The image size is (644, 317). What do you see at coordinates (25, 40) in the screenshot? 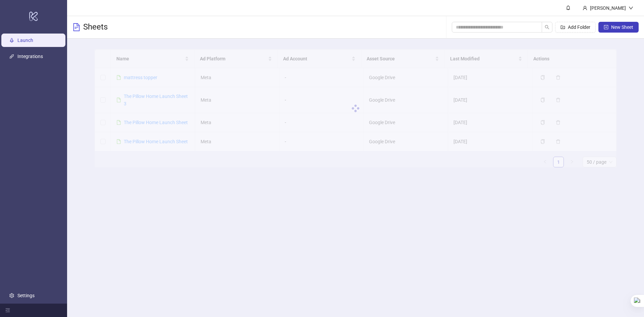
I see `a: Launch` at bounding box center [25, 40].